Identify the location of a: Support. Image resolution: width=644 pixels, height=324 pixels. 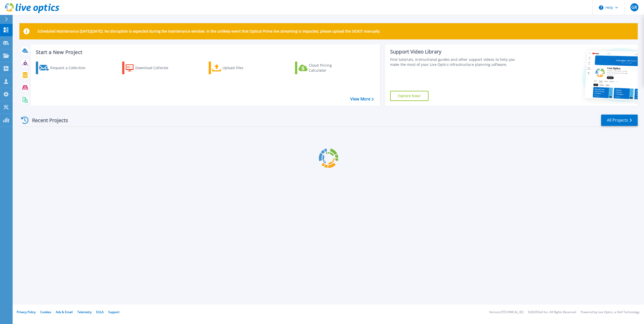
(114, 312).